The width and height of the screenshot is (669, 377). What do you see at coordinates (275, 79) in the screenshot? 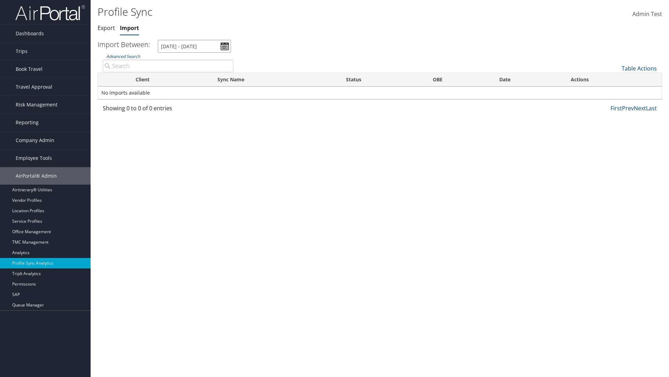
I see `th: Sync Name: activate to sort column ascending` at bounding box center [275, 79].